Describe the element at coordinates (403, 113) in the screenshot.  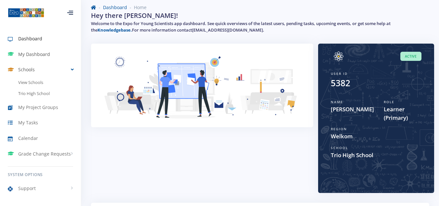
I see `span: Learner (Primary)` at that location.